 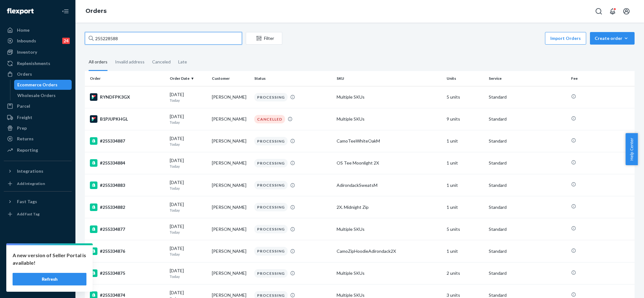 I want to click on a: Returns, so click(x=38, y=139).